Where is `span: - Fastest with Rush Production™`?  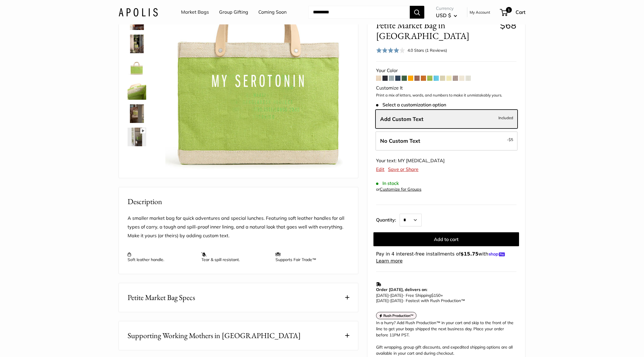 span: - Fastest with Rush Production™ is located at coordinates (421, 301).